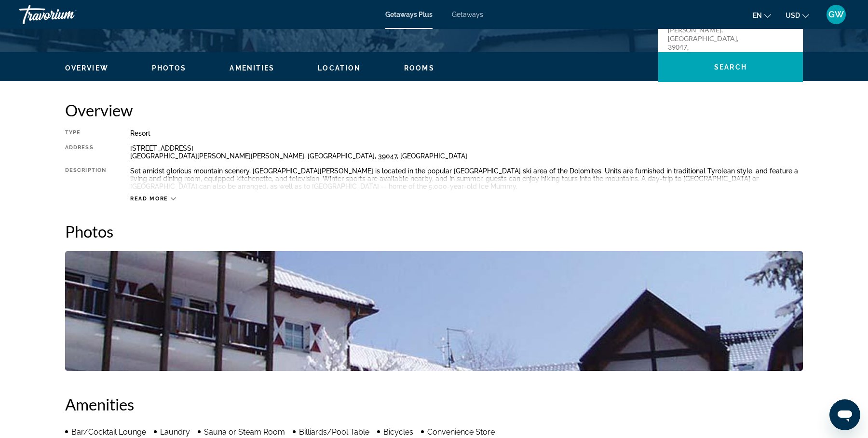  What do you see at coordinates (763, 15) in the screenshot?
I see `button: Change language` at bounding box center [763, 15].